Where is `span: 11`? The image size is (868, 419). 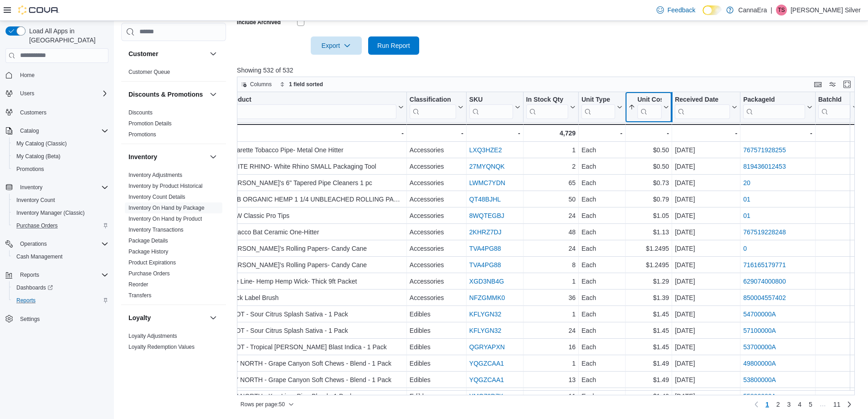 span: 11 is located at coordinates (837, 405).